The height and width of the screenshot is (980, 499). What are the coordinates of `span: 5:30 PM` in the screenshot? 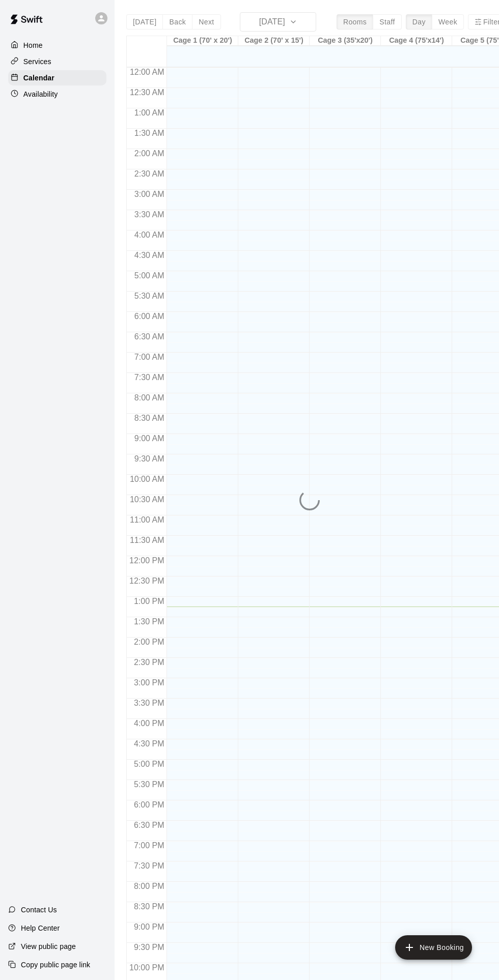 It's located at (149, 785).